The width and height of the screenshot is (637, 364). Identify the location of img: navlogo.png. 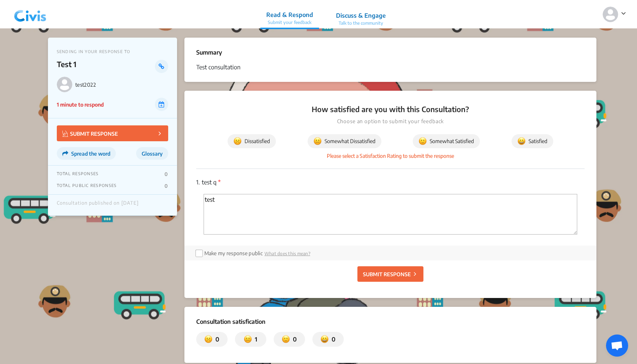
(30, 15).